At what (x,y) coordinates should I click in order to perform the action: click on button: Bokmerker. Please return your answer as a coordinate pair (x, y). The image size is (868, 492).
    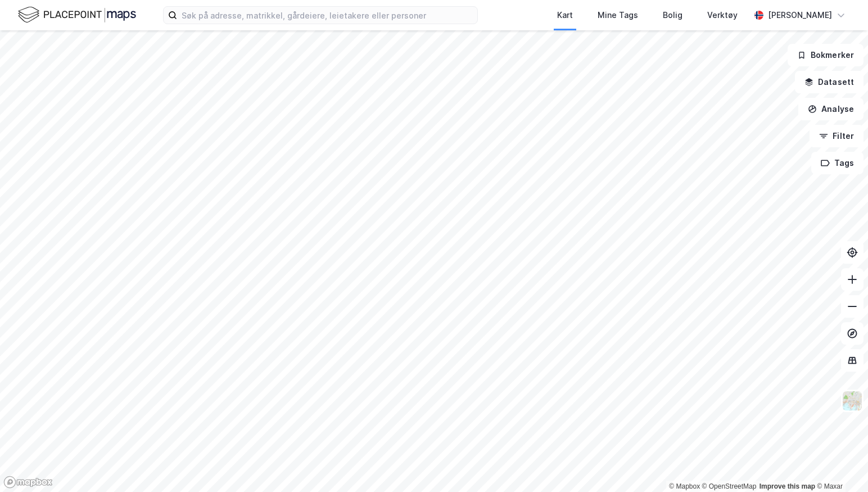
    Looking at the image, I should click on (826, 55).